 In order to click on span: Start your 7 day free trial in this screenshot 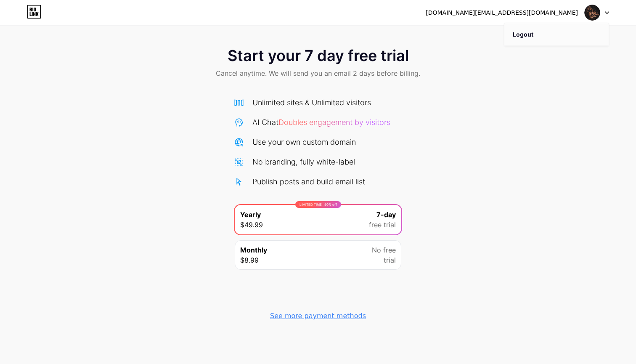, I will do `click(318, 56)`.